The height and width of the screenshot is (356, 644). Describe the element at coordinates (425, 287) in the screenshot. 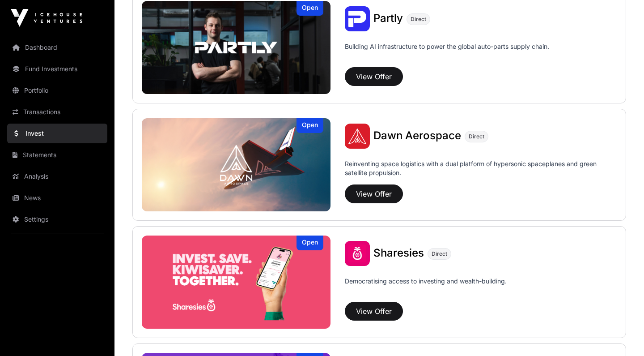

I see `p: Democratising access to investing and wealth-building.` at that location.